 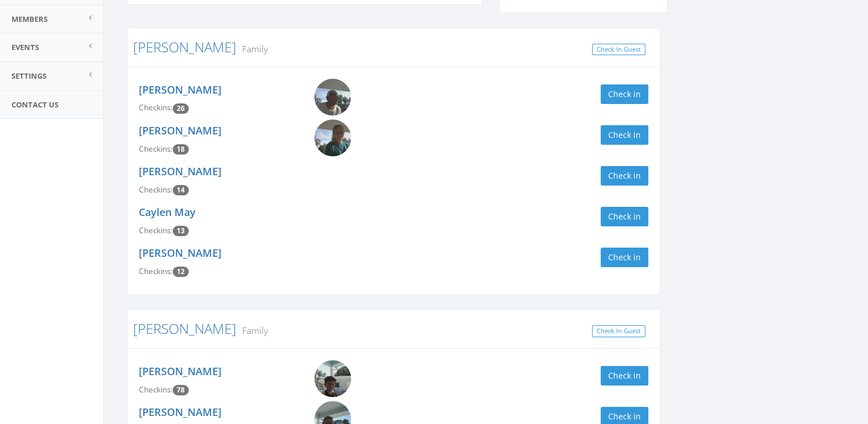 I want to click on span: Contact Us, so click(x=35, y=104).